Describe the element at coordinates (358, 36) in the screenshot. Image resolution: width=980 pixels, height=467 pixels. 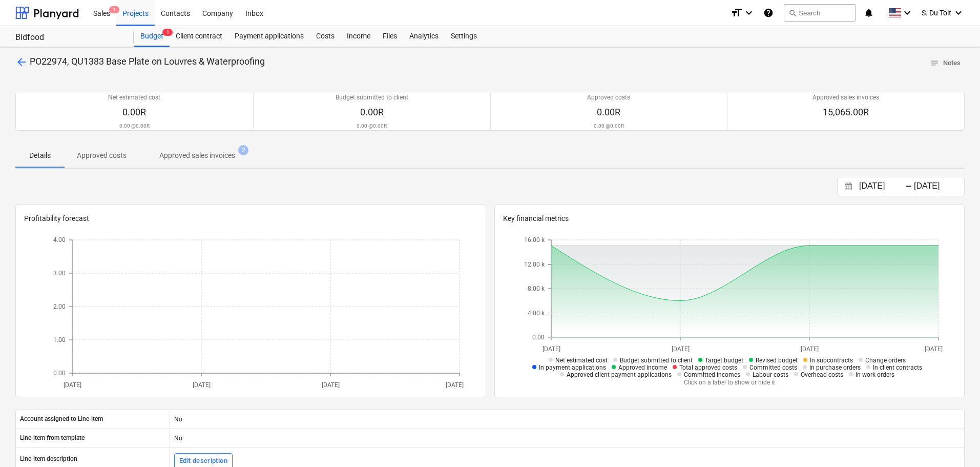
I see `a: Income` at that location.